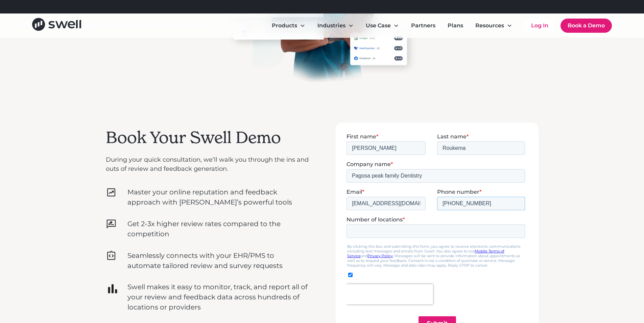  What do you see at coordinates (455, 26) in the screenshot?
I see `a: Plans` at bounding box center [455, 26].